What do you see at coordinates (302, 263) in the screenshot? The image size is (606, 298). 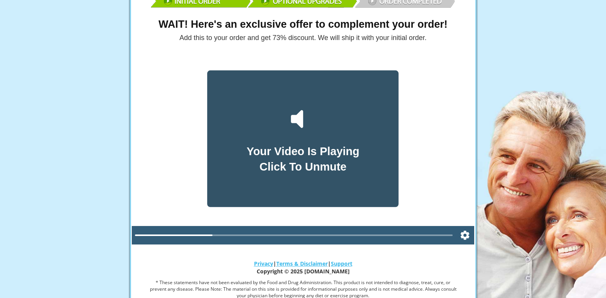 I see `a: Terms & Disclaimer` at bounding box center [302, 263].